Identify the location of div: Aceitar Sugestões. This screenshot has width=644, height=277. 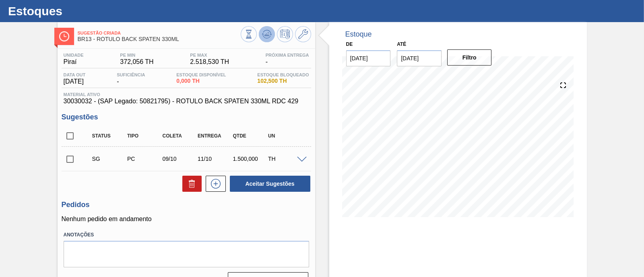
(268, 184).